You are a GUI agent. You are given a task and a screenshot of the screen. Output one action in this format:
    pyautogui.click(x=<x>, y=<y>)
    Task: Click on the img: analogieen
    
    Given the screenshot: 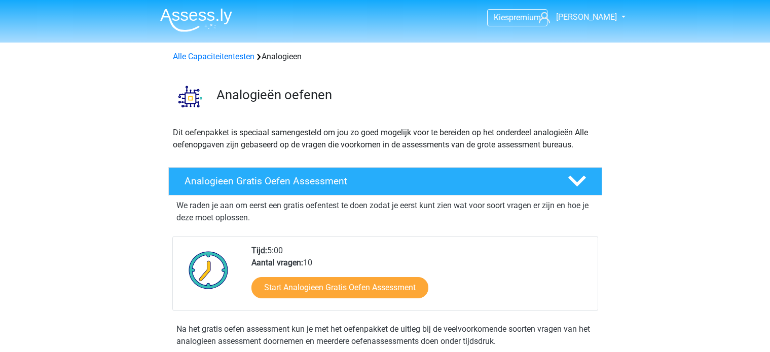 What is the action you would take?
    pyautogui.click(x=190, y=96)
    